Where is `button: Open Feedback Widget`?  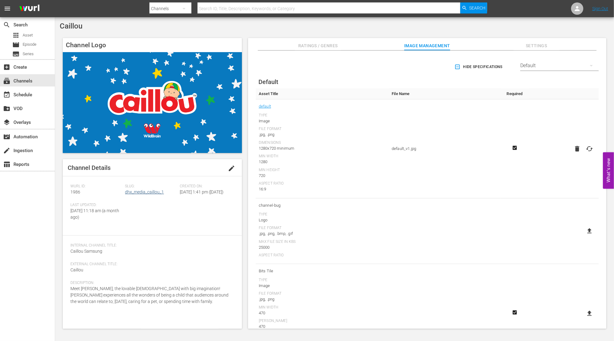
button: Open Feedback Widget is located at coordinates (609, 170).